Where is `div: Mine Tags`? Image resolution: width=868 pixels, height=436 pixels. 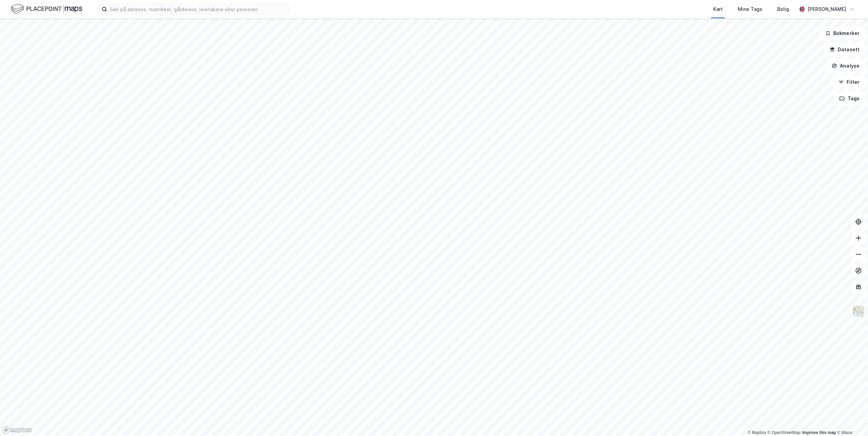 div: Mine Tags is located at coordinates (750, 9).